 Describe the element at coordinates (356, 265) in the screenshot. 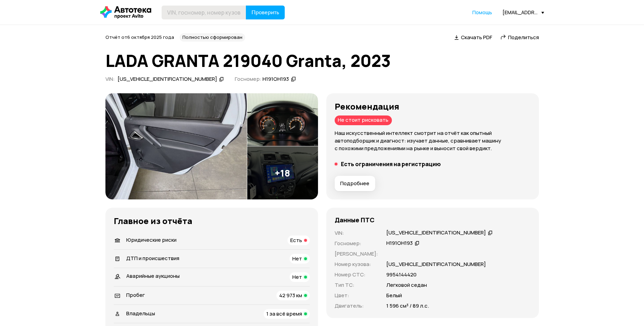

I see `p: Номер кузова :` at that location.